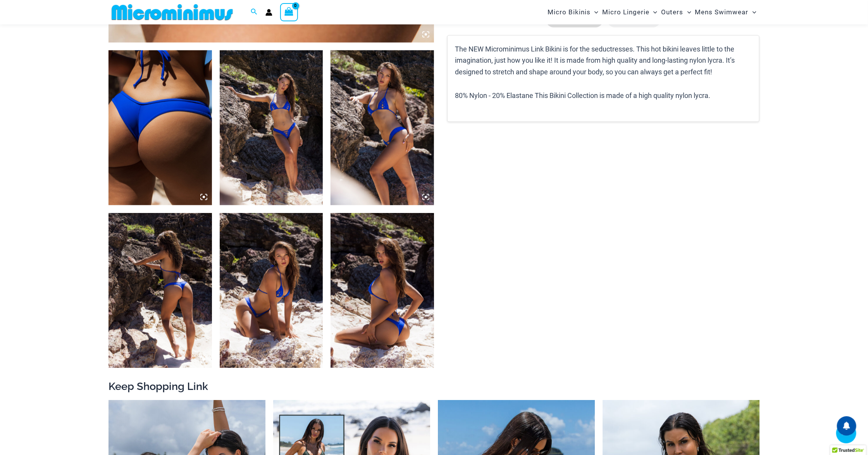 This screenshot has height=455, width=868. I want to click on a: OutersMenu ToggleMenu Toggle, so click(676, 12).